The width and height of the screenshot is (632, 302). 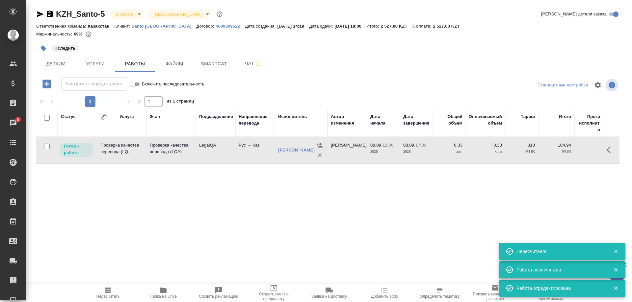 I want to click on div: Итого, so click(x=565, y=117).